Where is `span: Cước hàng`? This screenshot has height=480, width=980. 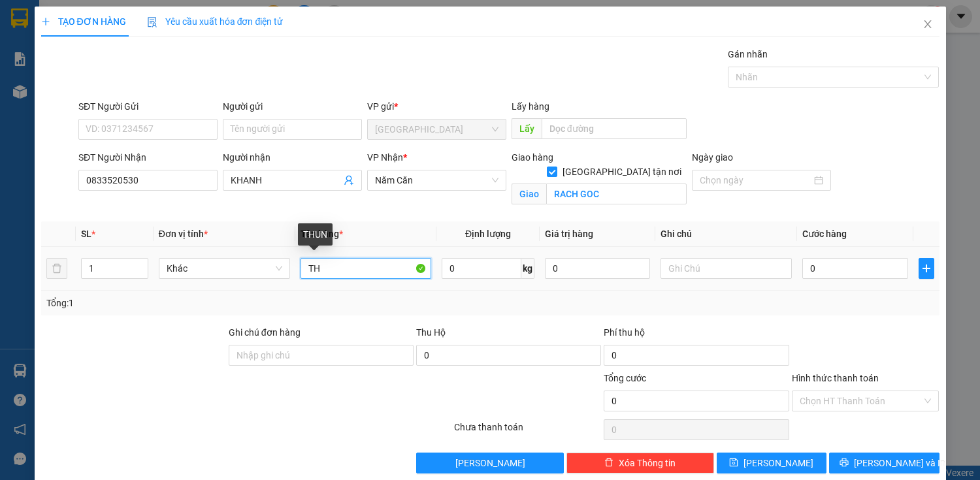 span: Cước hàng is located at coordinates (825, 234).